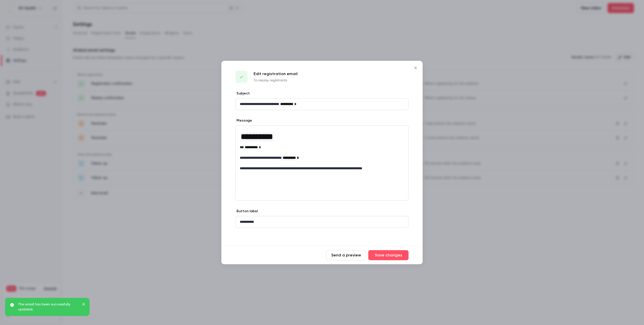 This screenshot has width=644, height=325. I want to click on p: To replay registrants, so click(275, 80).